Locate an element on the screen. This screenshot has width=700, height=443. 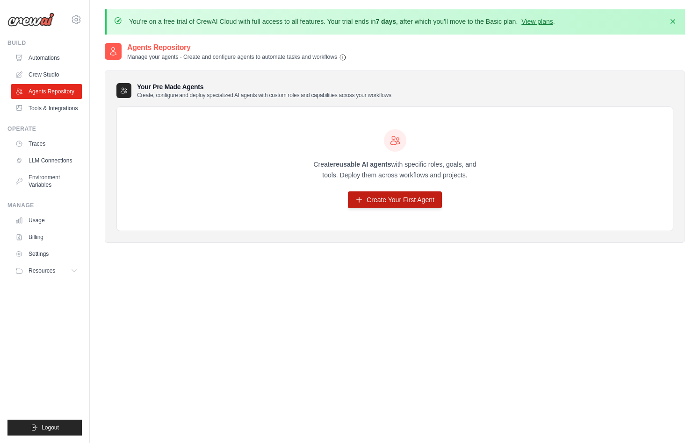
button: Logout is located at coordinates (44, 428).